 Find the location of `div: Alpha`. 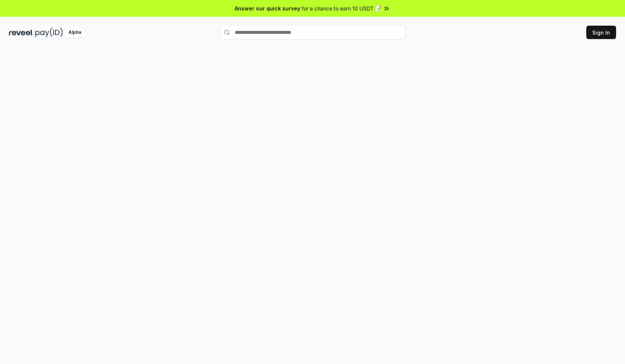

div: Alpha is located at coordinates (75, 32).